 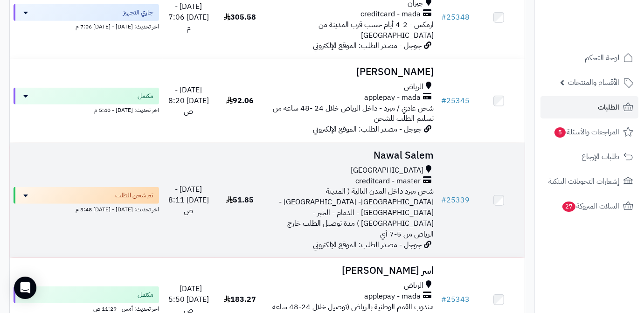 I want to click on span: creditcard - master, so click(x=388, y=181).